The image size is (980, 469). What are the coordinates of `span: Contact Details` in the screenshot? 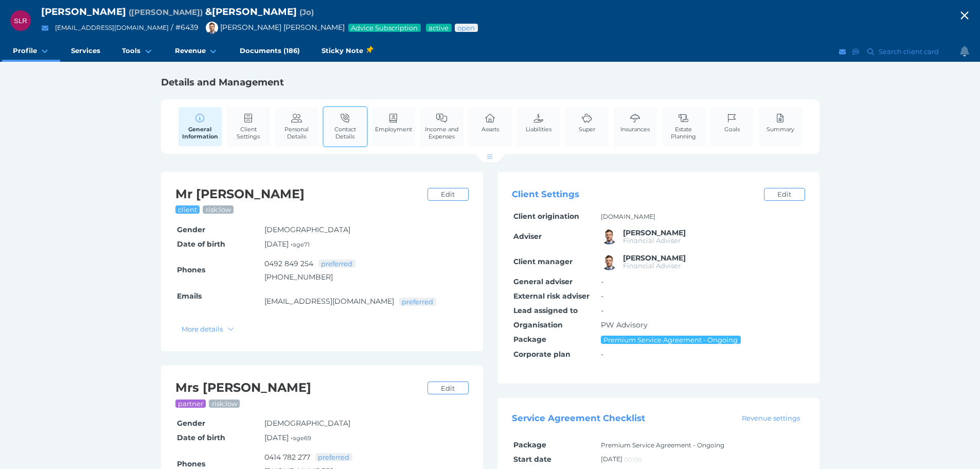 It's located at (345, 132).